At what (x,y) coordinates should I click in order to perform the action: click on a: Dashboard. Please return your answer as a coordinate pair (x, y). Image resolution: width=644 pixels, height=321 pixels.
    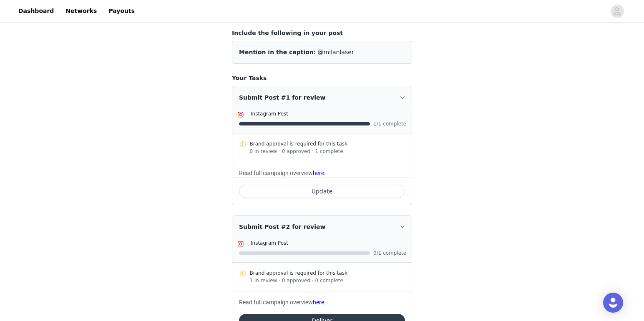
    Looking at the image, I should click on (36, 11).